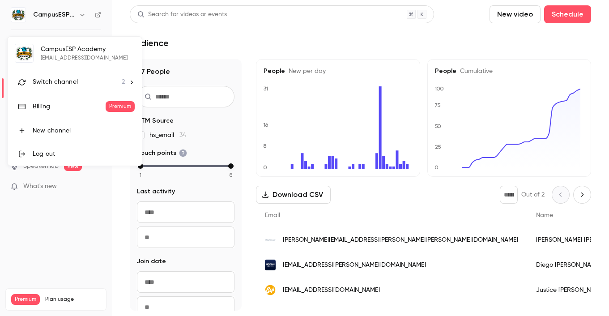 The image size is (609, 316). What do you see at coordinates (120, 107) in the screenshot?
I see `span: Premium` at bounding box center [120, 107].